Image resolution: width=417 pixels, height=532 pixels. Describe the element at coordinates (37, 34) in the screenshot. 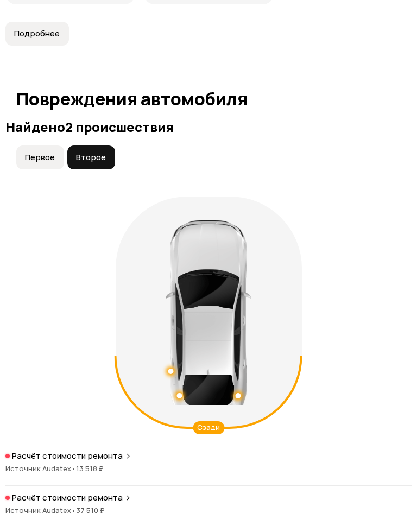

I see `span: Подробнее` at that location.